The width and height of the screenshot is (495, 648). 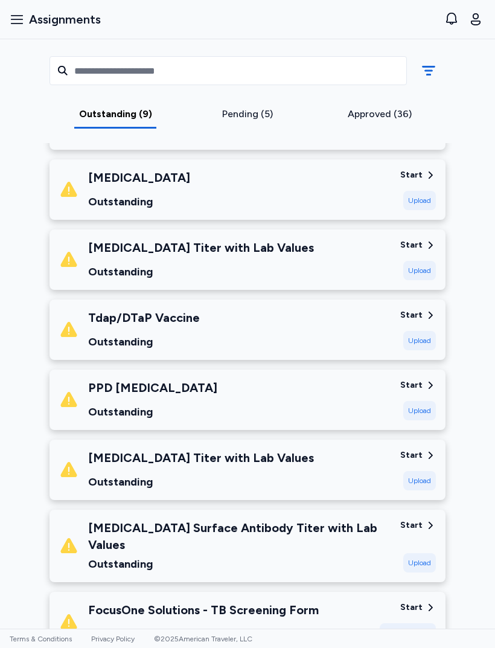 What do you see at coordinates (55, 19) in the screenshot?
I see `button: Assignments` at bounding box center [55, 19].